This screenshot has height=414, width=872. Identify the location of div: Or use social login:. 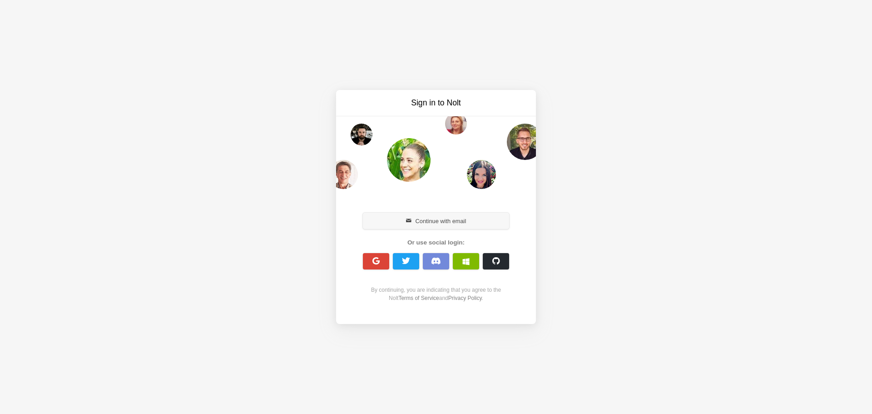
(436, 243).